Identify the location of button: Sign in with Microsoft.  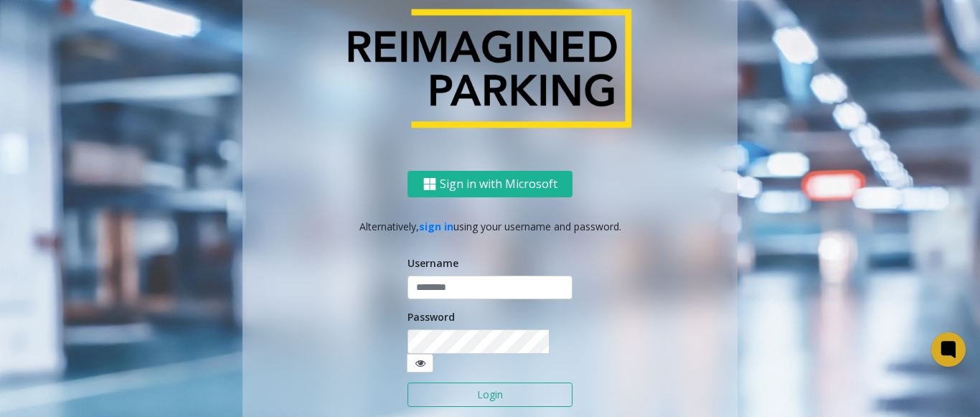
(490, 184).